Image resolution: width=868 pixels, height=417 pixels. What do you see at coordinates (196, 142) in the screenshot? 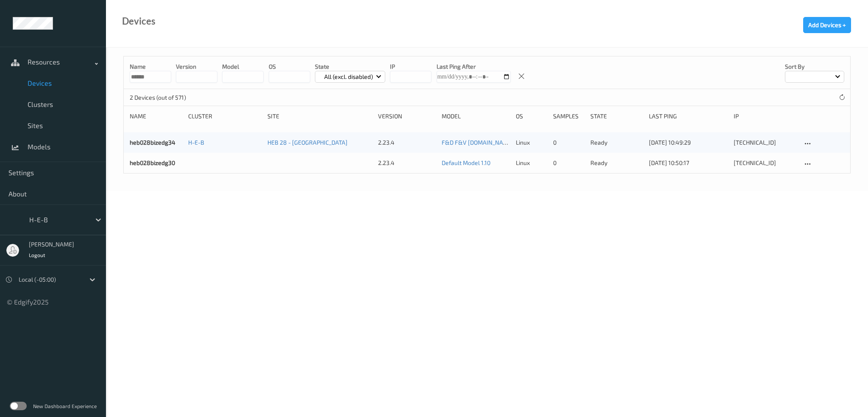
I see `a: H-E-B` at bounding box center [196, 142].